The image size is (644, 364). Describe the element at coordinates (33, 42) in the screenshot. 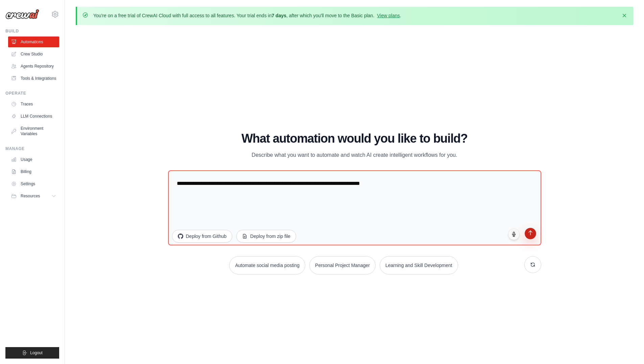

I see `a: Automations` at that location.